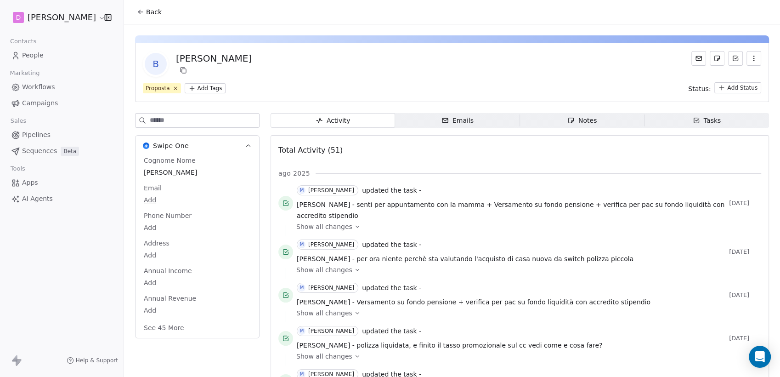  Describe the element at coordinates (62, 55) in the screenshot. I see `a: People` at that location.